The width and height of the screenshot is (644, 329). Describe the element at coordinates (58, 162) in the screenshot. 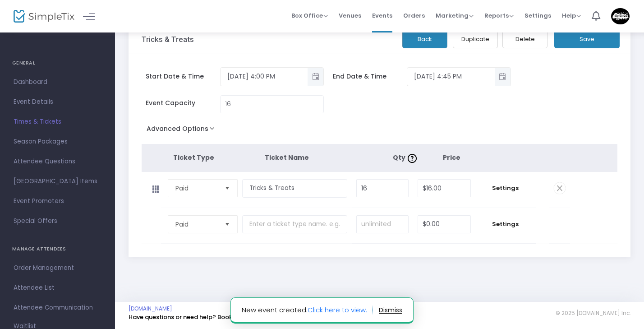

I see `span: Attendee Questions` at that location.